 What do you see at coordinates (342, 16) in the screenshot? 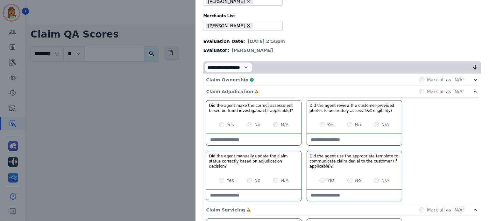
I see `label: Merchants List` at bounding box center [342, 16].